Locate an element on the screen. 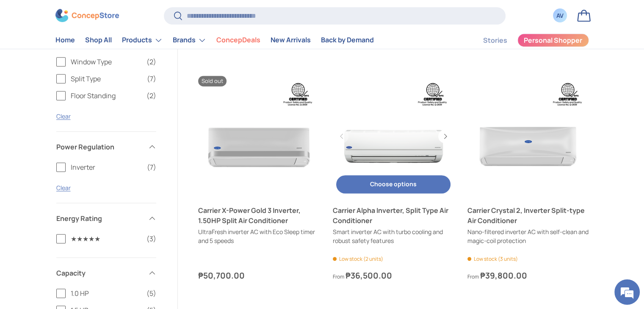 The image size is (644, 309). span: (3) is located at coordinates (151, 239).